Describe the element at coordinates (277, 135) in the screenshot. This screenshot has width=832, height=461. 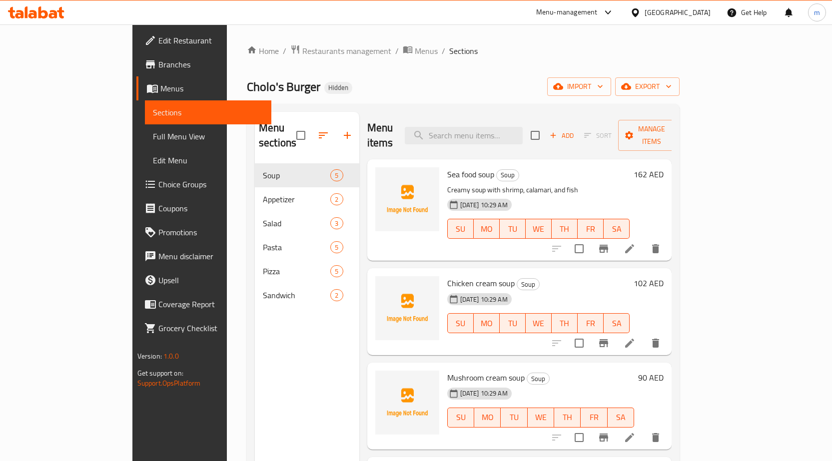
I see `h2: Menu sections` at that location.